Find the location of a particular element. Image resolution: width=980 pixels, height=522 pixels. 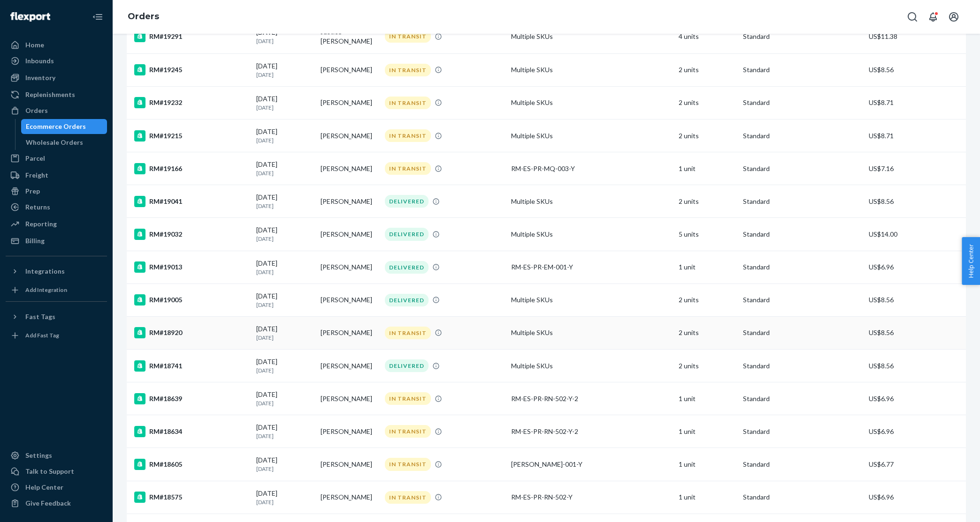

a: Returns is located at coordinates (57, 207).